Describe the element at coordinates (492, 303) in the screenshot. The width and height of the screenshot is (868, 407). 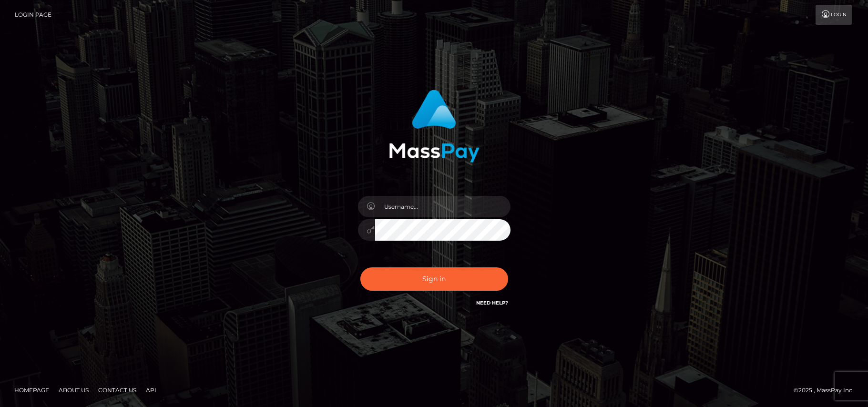
I see `a: Need Help?` at that location.